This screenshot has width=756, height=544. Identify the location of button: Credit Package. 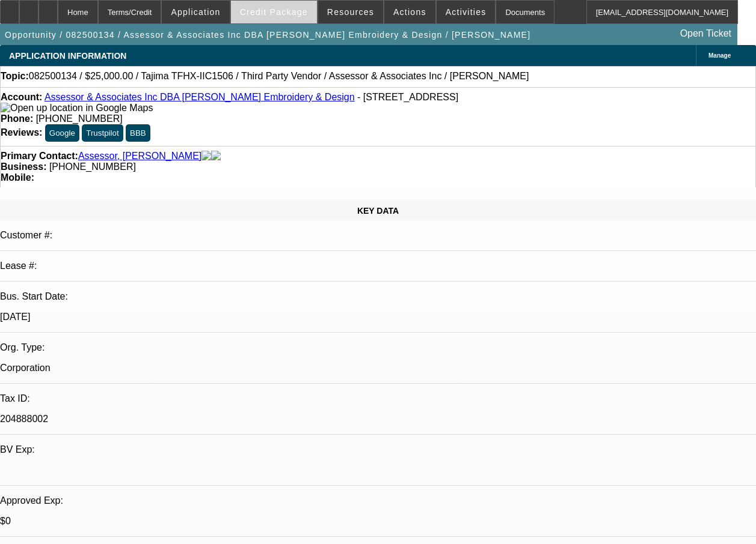
(274, 12).